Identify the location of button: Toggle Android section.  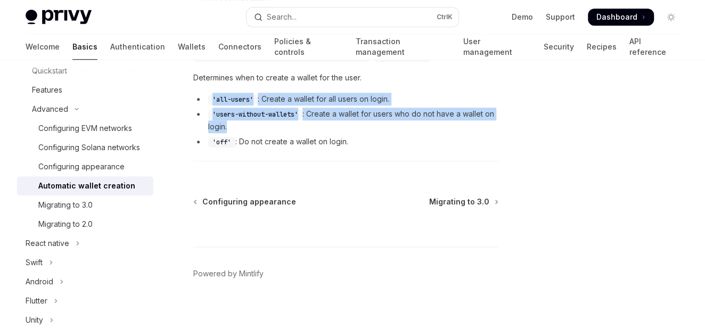
(85, 282).